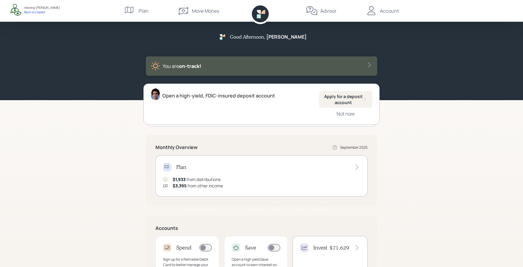 The width and height of the screenshot is (523, 267). I want to click on div: Back to Copilot, so click(42, 12).